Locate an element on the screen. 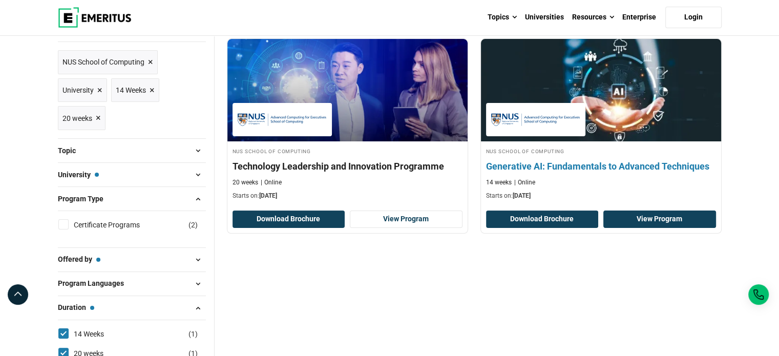 Image resolution: width=779 pixels, height=356 pixels. h4: Technology Leadership and Innovation Programme is located at coordinates (347, 166).